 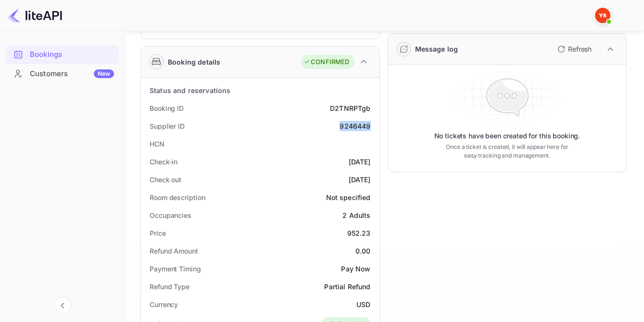 I want to click on a: Bookings, so click(x=62, y=54).